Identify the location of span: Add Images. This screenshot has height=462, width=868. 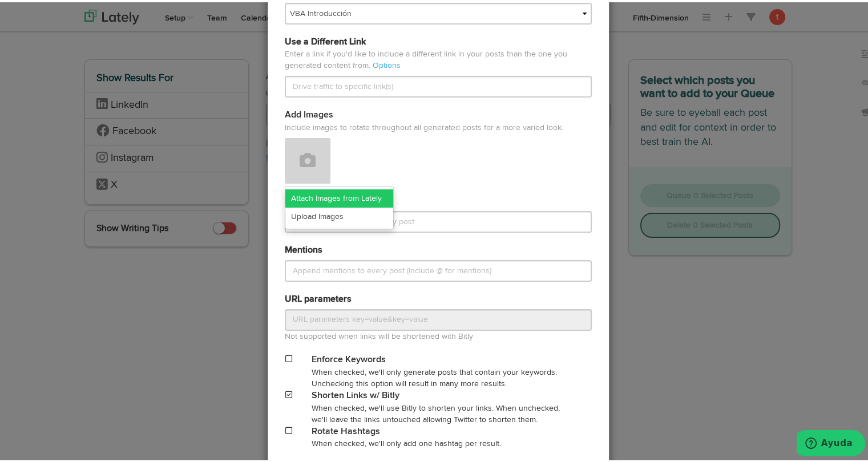
(309, 113).